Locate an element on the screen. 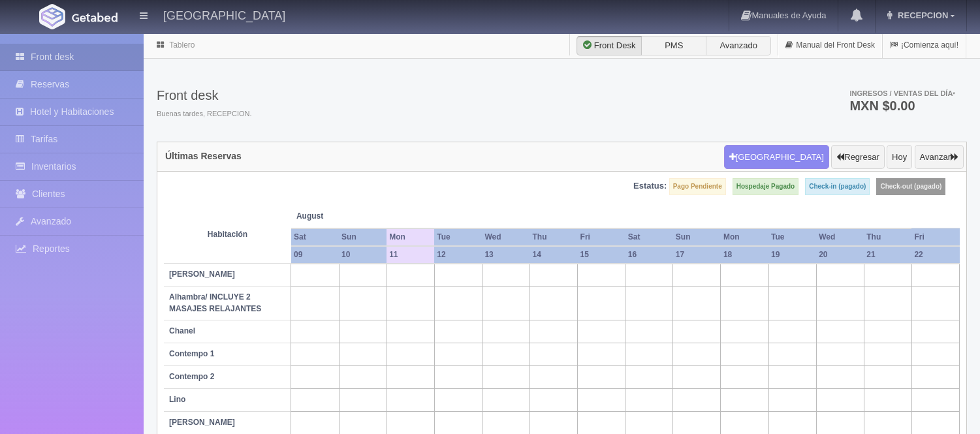  label: Check-in (pagado) is located at coordinates (837, 187).